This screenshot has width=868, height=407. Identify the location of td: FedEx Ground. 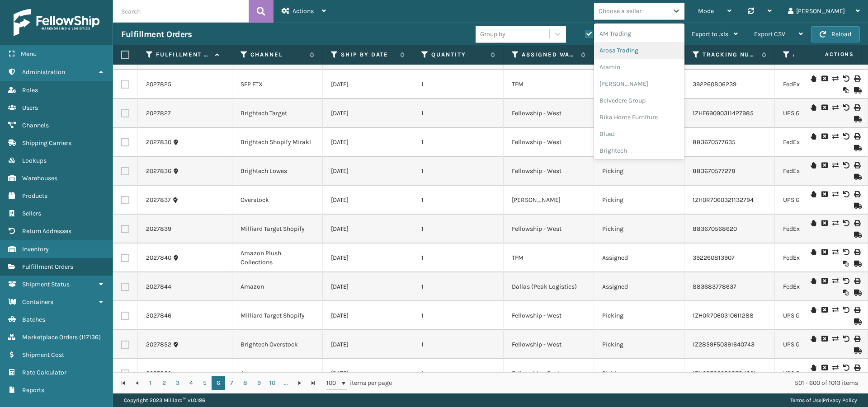
(819, 171).